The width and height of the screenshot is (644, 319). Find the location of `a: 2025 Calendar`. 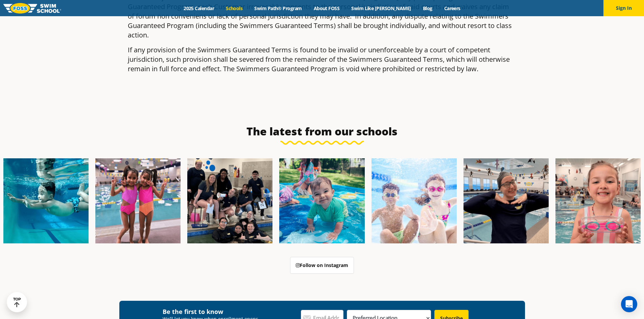

a: 2025 Calendar is located at coordinates (198, 8).